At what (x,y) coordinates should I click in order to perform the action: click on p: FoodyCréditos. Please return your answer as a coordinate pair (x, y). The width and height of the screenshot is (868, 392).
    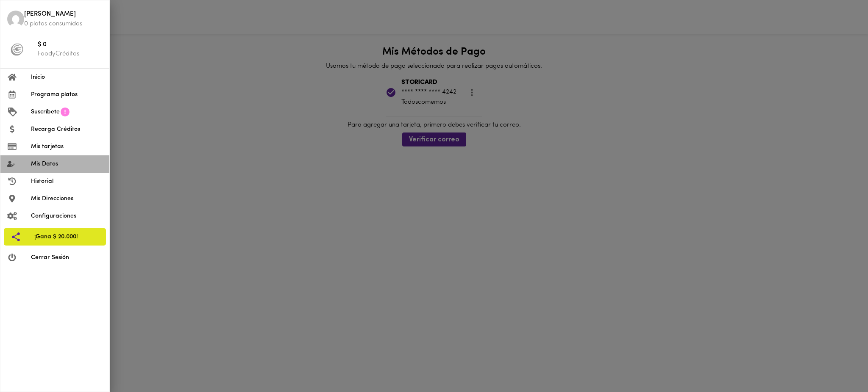
    Looking at the image, I should click on (70, 53).